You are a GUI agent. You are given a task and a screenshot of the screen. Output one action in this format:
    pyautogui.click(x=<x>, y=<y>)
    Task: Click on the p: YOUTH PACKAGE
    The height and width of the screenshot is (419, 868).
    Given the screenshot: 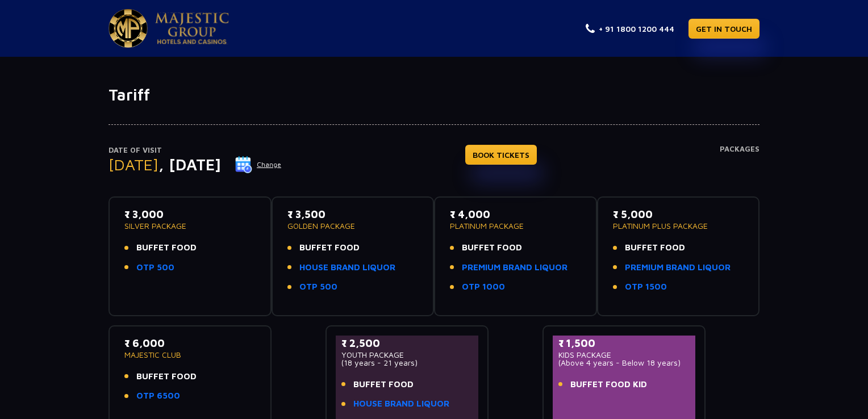 What is the action you would take?
    pyautogui.click(x=407, y=355)
    